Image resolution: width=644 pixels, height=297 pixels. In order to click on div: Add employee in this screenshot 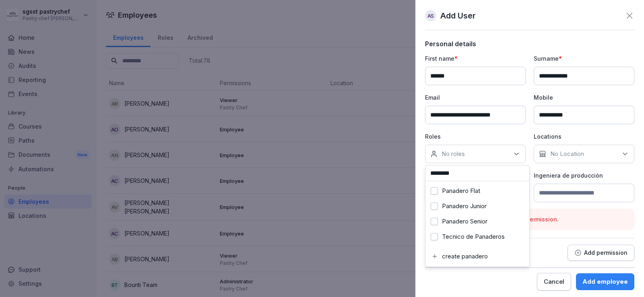, I will do `click(605, 281)`.